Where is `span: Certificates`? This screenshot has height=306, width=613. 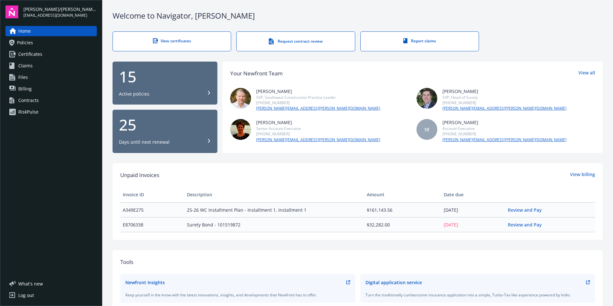
span: Certificates is located at coordinates (30, 54).